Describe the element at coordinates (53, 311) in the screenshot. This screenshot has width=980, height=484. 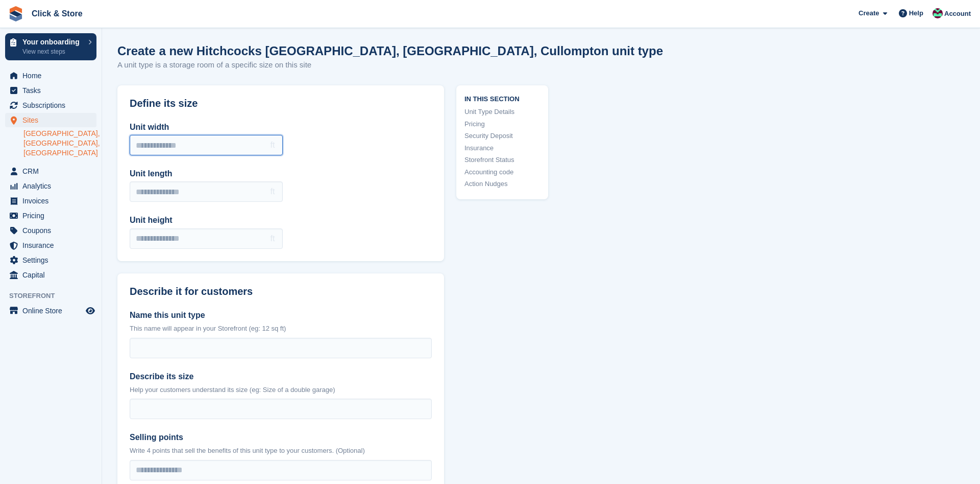
I see `span: Online Store` at that location.